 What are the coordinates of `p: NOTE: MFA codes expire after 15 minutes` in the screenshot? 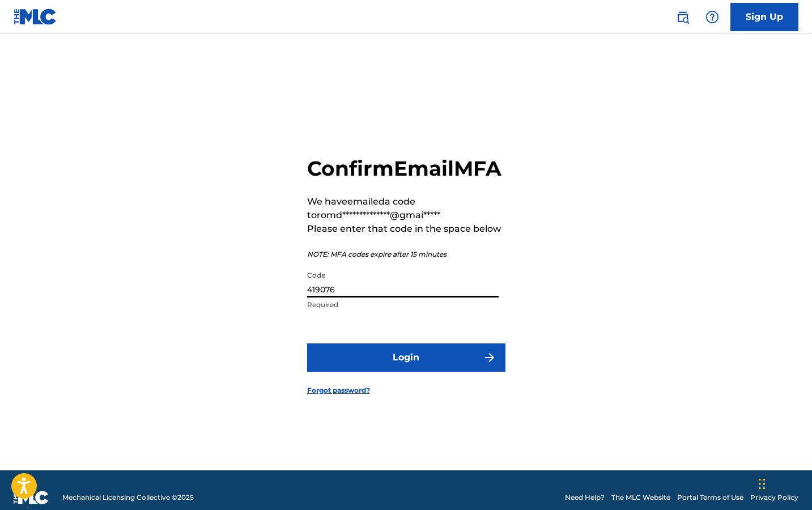 It's located at (406, 255).